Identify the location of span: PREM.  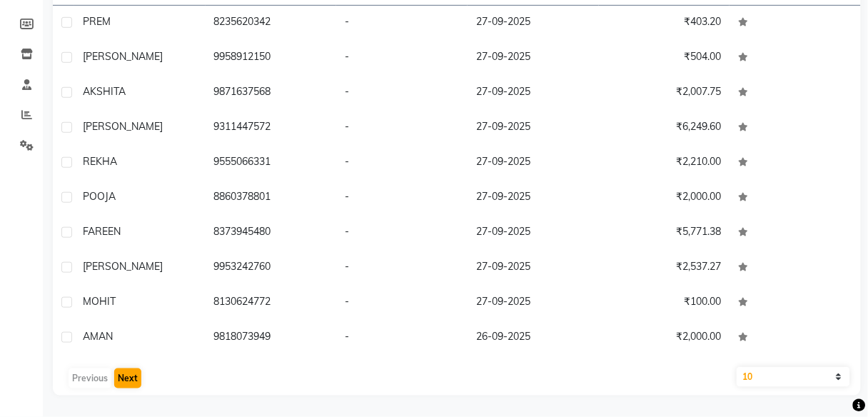
(97, 22).